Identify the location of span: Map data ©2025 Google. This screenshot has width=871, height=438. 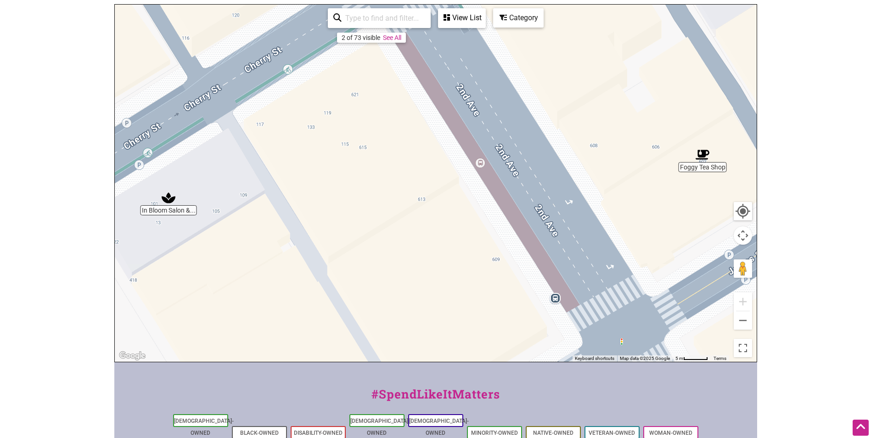
(644, 358).